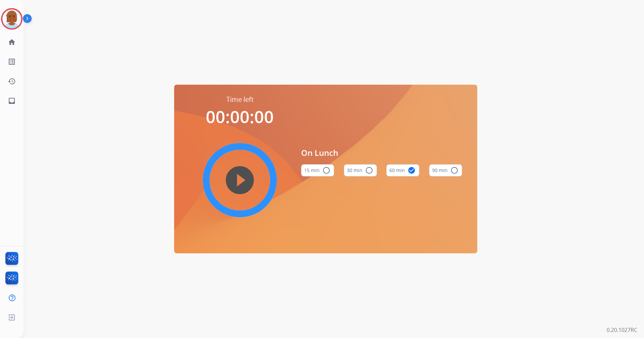 The height and width of the screenshot is (338, 644). What do you see at coordinates (622, 330) in the screenshot?
I see `p: 0.20.1027RC` at bounding box center [622, 330].